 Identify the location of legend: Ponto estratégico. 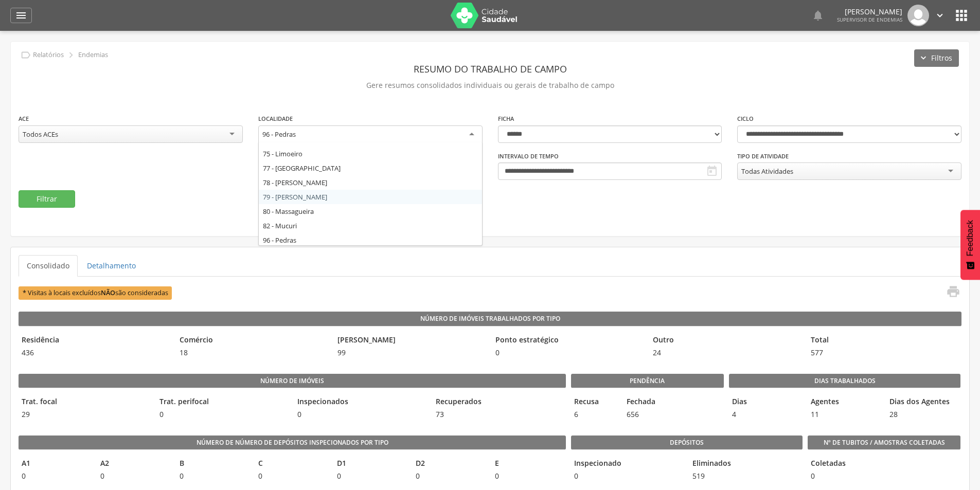
(568, 340).